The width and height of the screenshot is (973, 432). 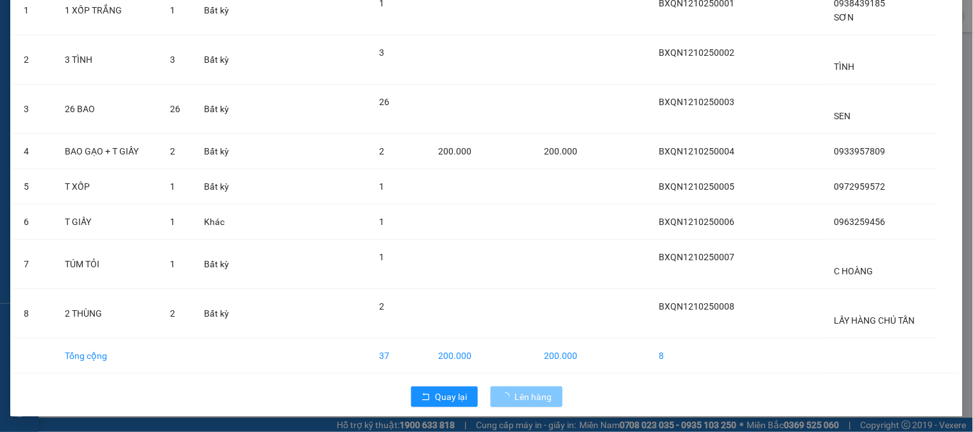 I want to click on span: SEN, so click(x=842, y=116).